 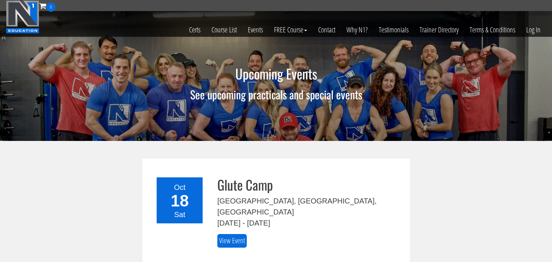 I want to click on a: View Event, so click(x=232, y=241).